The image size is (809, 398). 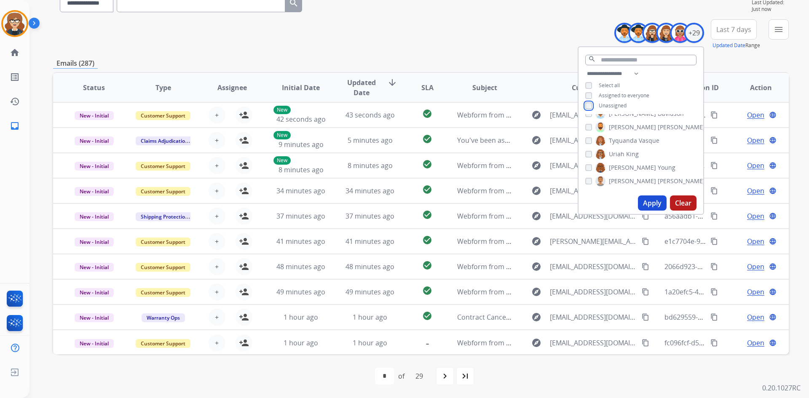 What do you see at coordinates (301, 144) in the screenshot?
I see `span: 9 minutes ago` at bounding box center [301, 144].